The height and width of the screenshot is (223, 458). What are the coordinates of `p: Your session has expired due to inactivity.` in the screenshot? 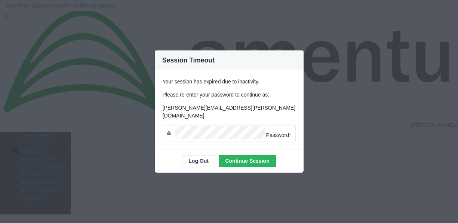 It's located at (229, 82).